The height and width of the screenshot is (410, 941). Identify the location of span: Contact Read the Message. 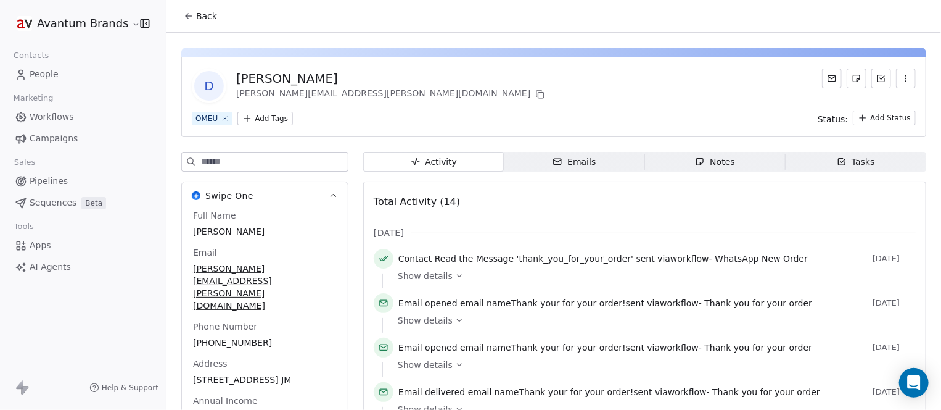
(456, 258).